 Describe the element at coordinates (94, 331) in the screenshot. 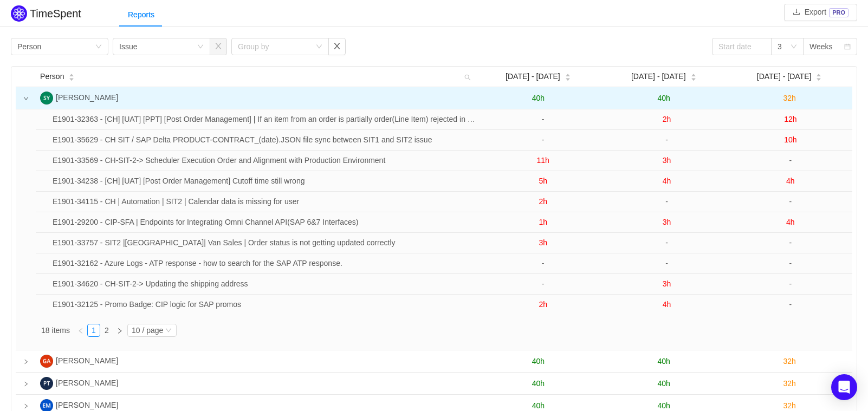

I see `a: 1` at that location.